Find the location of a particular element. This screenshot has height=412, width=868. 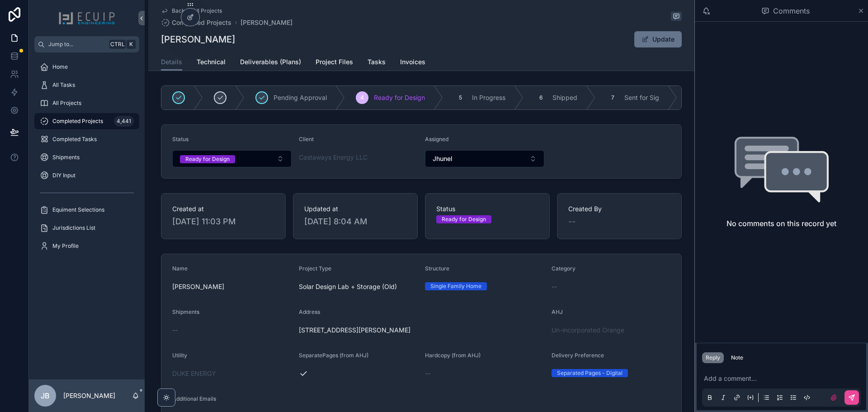

span: Deliverables (Plans) is located at coordinates (270, 62).